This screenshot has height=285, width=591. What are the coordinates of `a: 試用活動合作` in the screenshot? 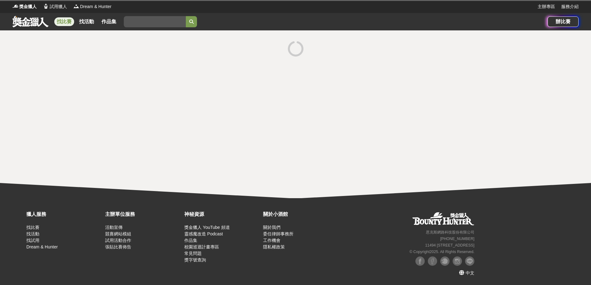 It's located at (118, 240).